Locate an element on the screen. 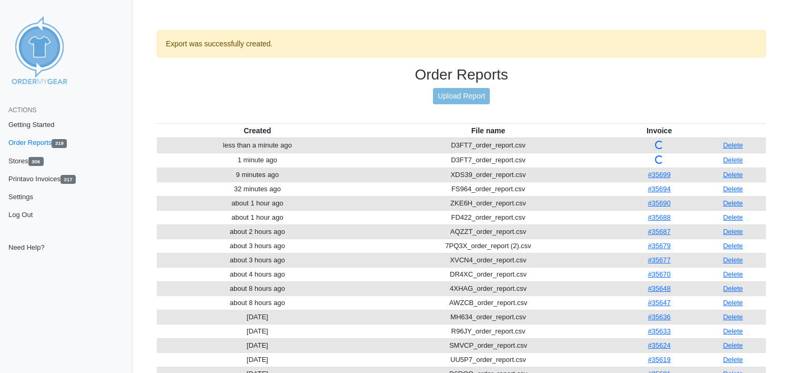 Image resolution: width=796 pixels, height=373 pixels. a: #35687 is located at coordinates (659, 231).